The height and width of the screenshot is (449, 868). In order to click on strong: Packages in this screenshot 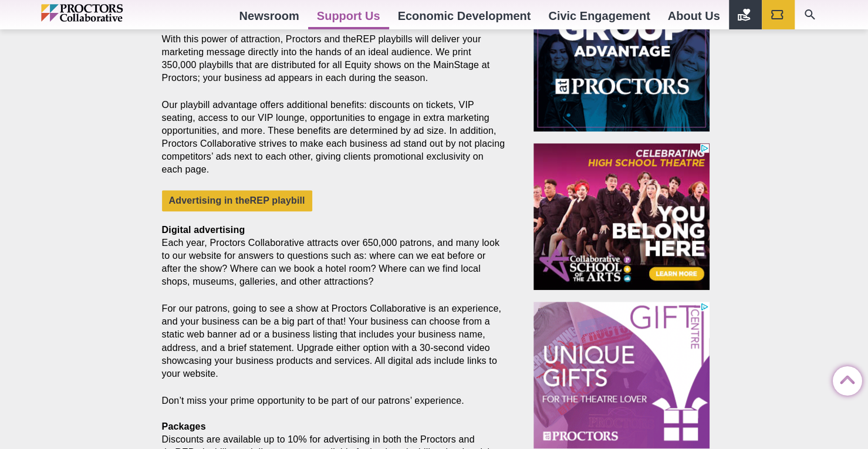, I will do `click(184, 426)`.